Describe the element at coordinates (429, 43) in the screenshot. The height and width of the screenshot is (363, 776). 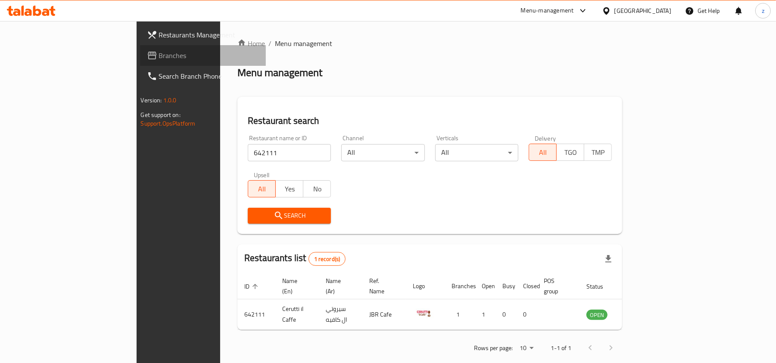
I see `nav: breadcrumb` at that location.